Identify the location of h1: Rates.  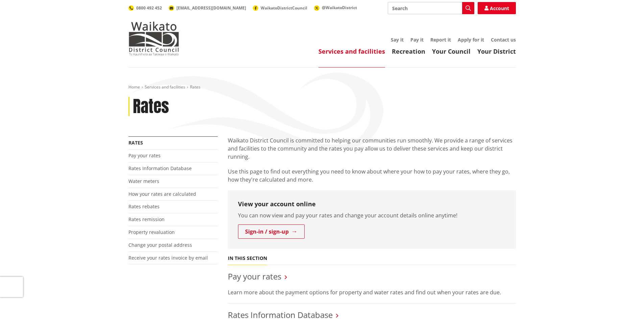
(151, 107).